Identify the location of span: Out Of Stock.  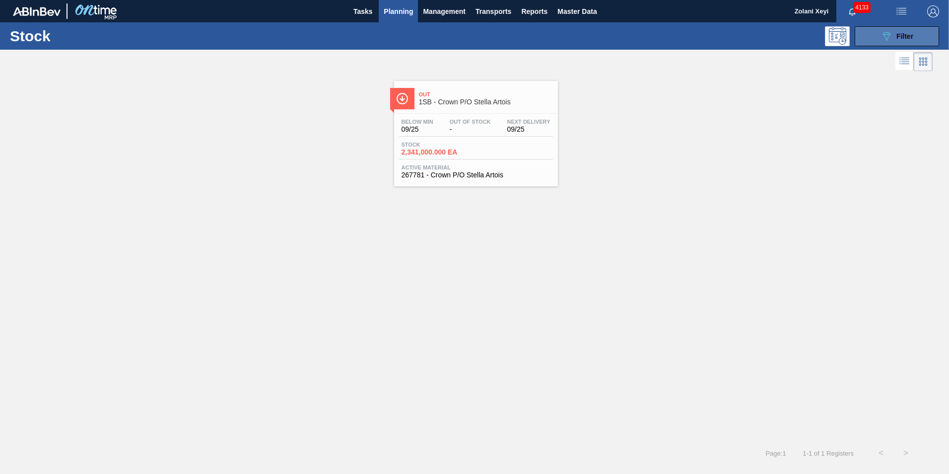
(470, 122).